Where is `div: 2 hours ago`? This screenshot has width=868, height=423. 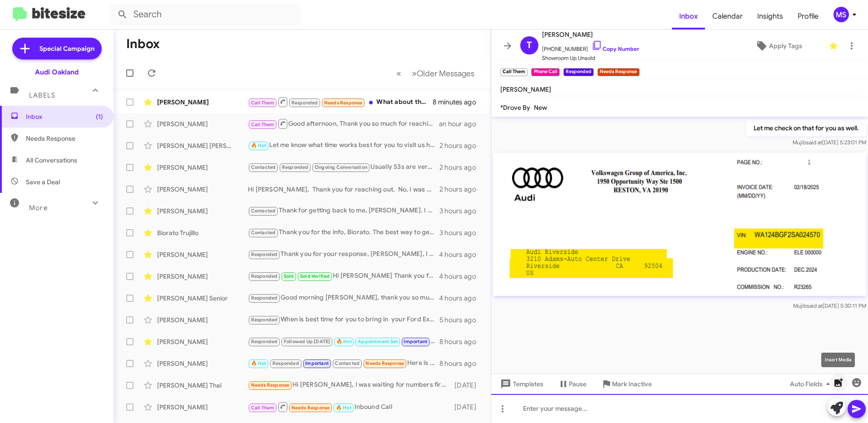 div: 2 hours ago is located at coordinates (462, 189).